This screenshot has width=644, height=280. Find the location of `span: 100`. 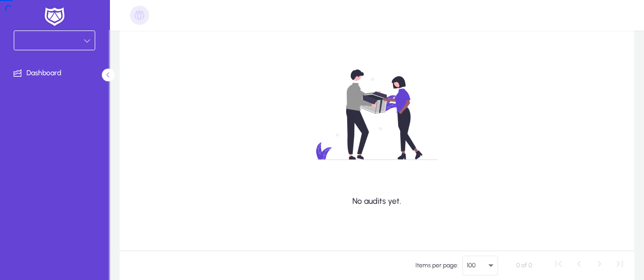

span: 100 is located at coordinates (471, 266).